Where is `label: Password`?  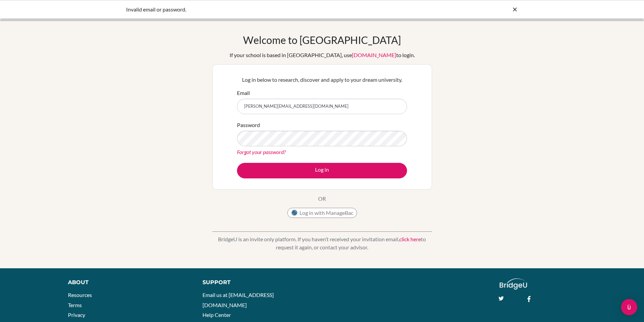 label: Password is located at coordinates (249, 125).